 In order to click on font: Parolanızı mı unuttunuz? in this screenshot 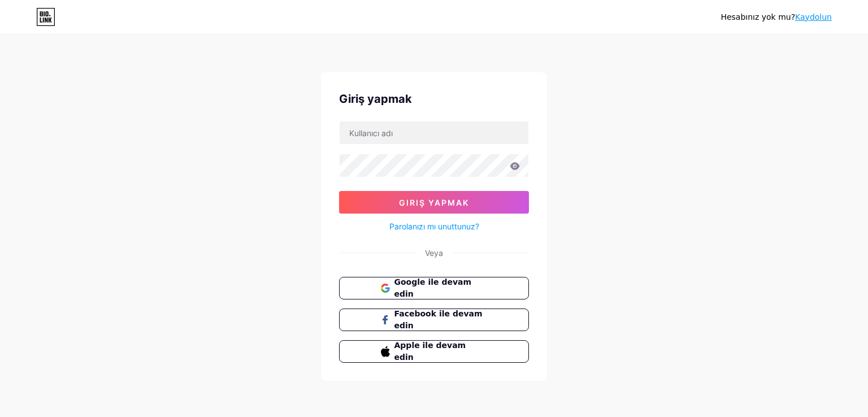, I will do `click(434, 226)`.